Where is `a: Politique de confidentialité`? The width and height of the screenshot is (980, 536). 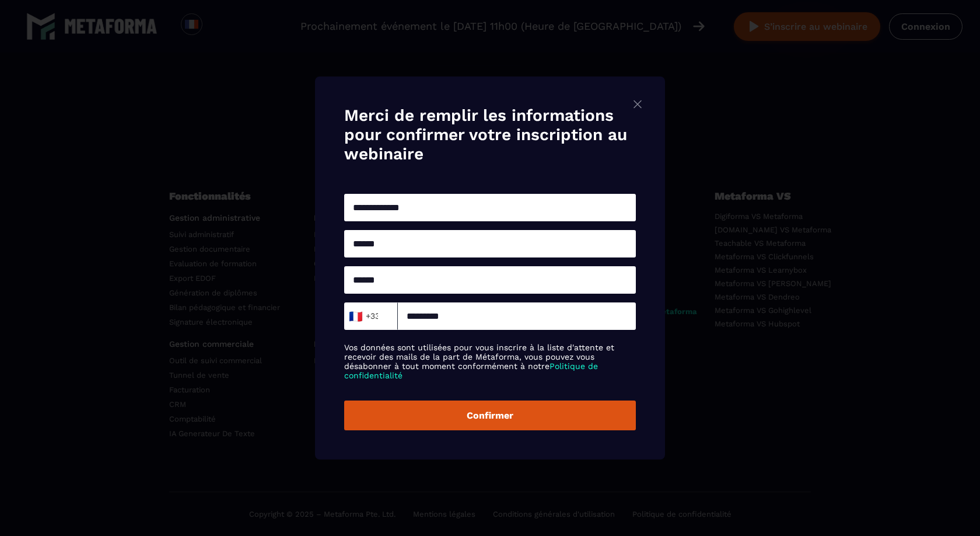
a: Politique de confidentialité is located at coordinates (471, 370).